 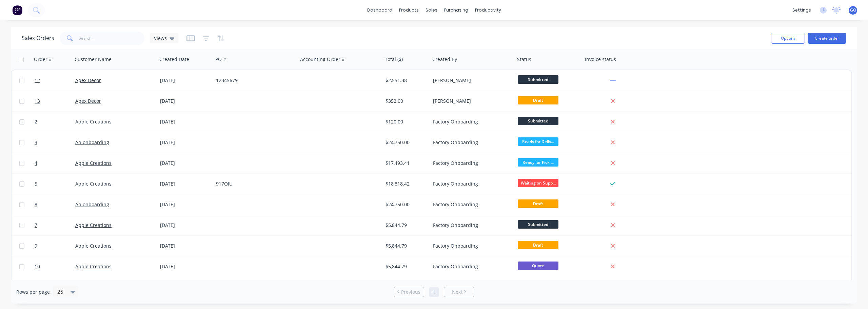 What do you see at coordinates (36, 225) in the screenshot?
I see `span: 7` at bounding box center [36, 225].